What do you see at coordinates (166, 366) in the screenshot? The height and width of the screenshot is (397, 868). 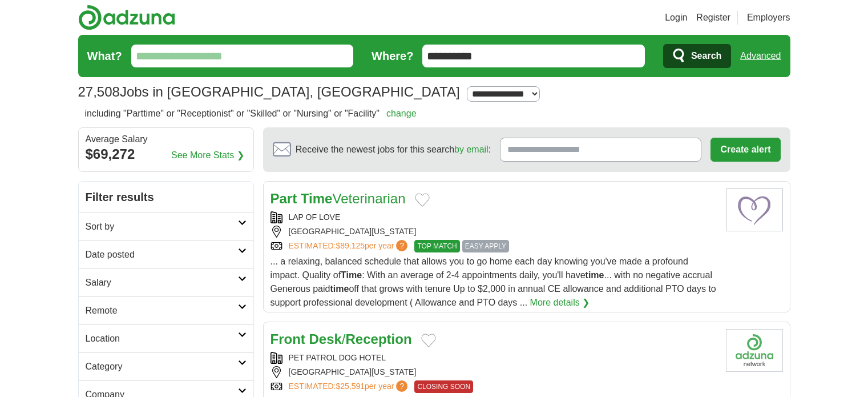 I see `a: Category` at bounding box center [166, 366].